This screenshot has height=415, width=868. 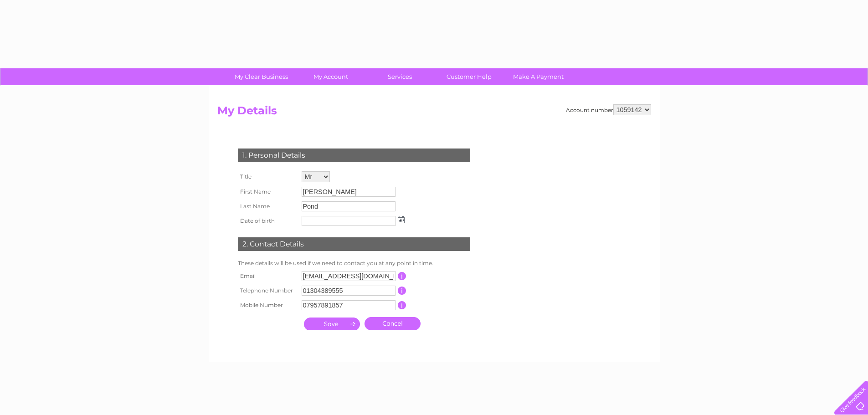 What do you see at coordinates (267, 192) in the screenshot?
I see `th: First Name` at bounding box center [267, 192].